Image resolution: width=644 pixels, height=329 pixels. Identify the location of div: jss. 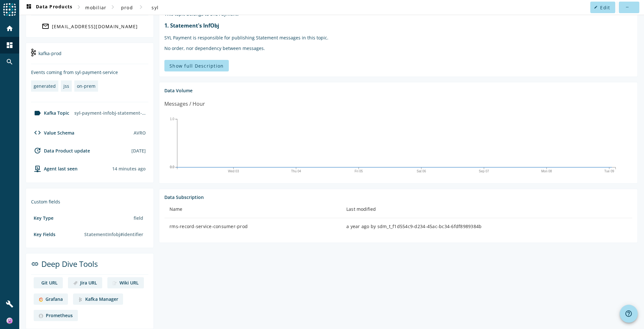
(66, 86).